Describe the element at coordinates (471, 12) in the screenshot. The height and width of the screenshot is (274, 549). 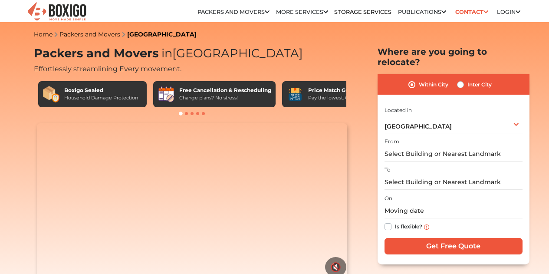
I see `a: Contact` at that location.